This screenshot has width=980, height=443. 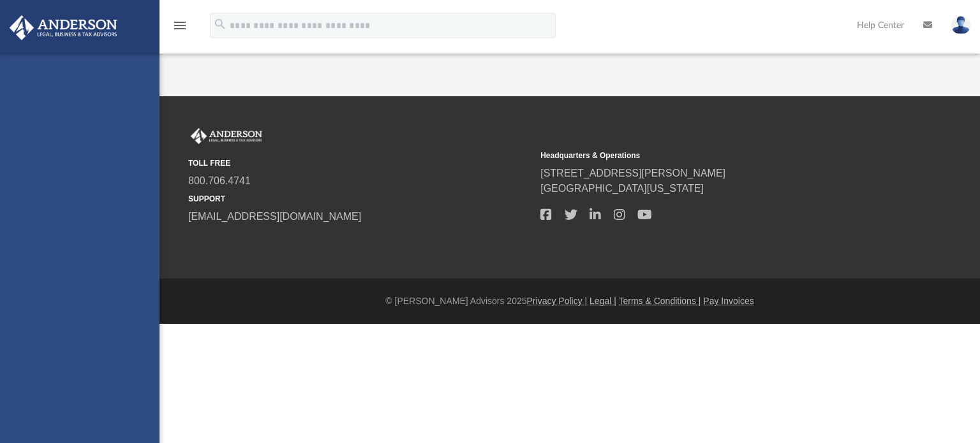 What do you see at coordinates (179, 29) in the screenshot?
I see `a: menu` at bounding box center [179, 29].